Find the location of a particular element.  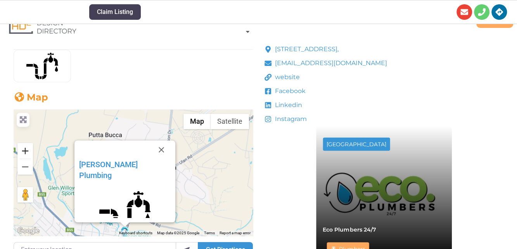

a: Map is located at coordinates (31, 97).